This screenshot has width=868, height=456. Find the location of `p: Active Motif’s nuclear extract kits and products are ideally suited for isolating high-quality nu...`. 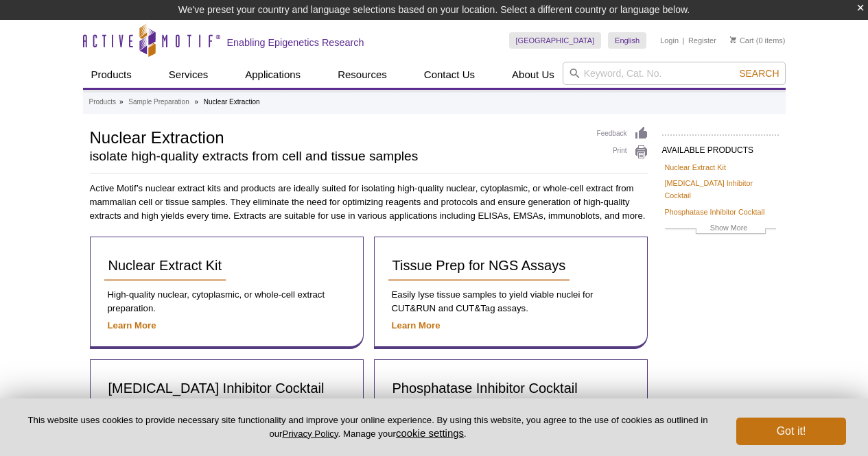

p: Active Motif’s nuclear extract kits and products are ideally suited for isolating high-quality nu... is located at coordinates (369, 202).